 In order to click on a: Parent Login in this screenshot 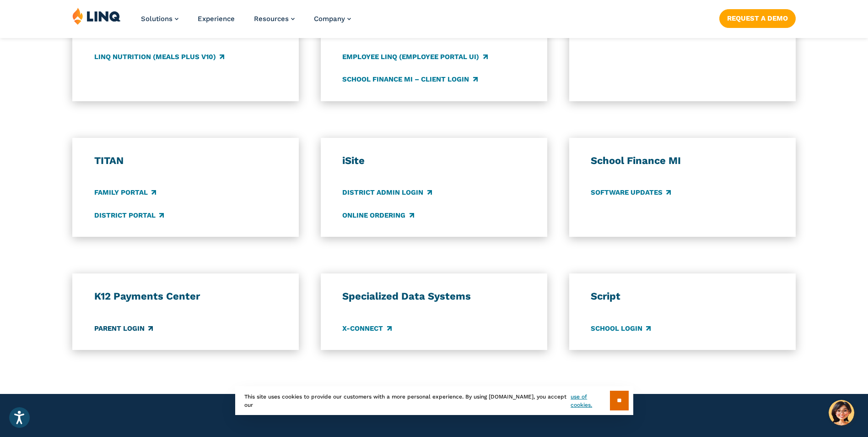, I will do `click(123, 328)`.